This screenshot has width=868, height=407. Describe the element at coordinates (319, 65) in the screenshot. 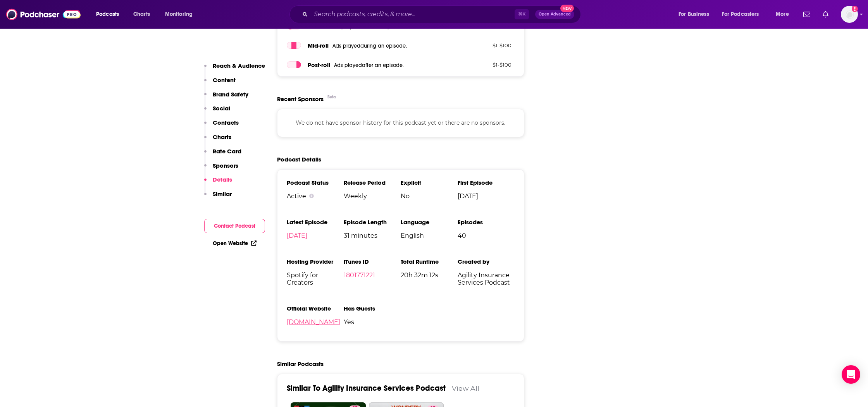

I see `span: Post -roll` at that location.